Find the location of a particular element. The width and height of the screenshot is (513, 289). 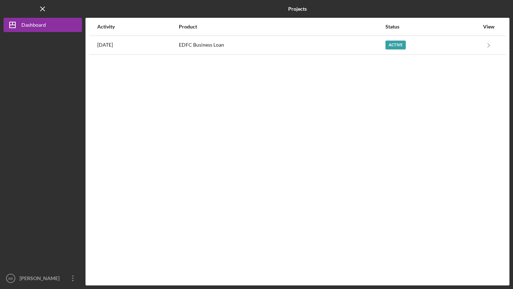

div: Activity is located at coordinates (138, 27).